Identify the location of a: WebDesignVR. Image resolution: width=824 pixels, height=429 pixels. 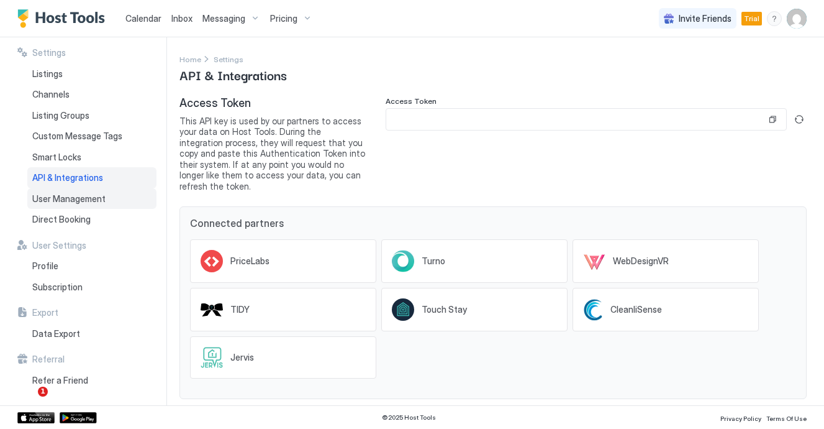
(666, 261).